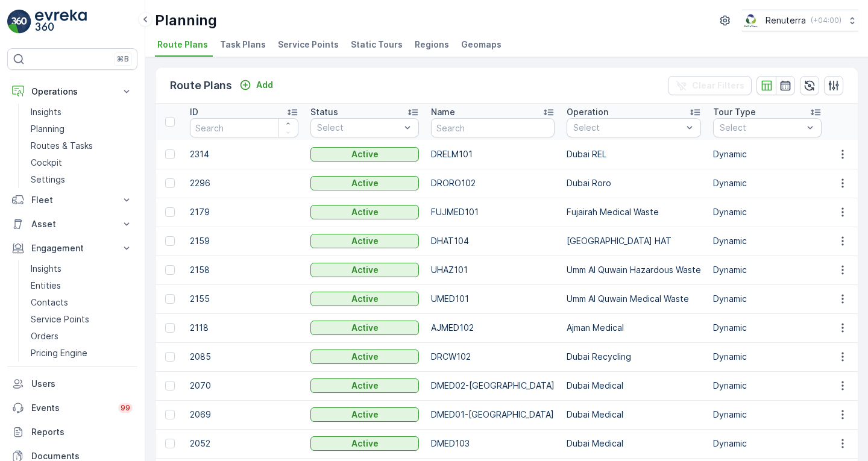  I want to click on p: Name, so click(443, 112).